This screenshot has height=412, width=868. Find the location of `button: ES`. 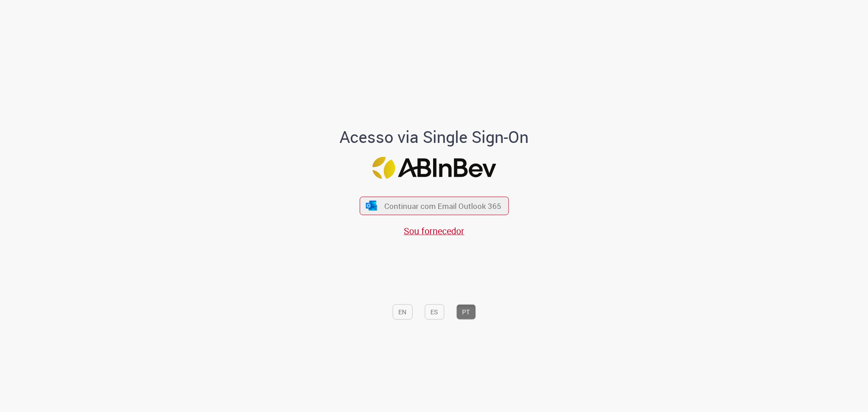

button: ES is located at coordinates (434, 312).